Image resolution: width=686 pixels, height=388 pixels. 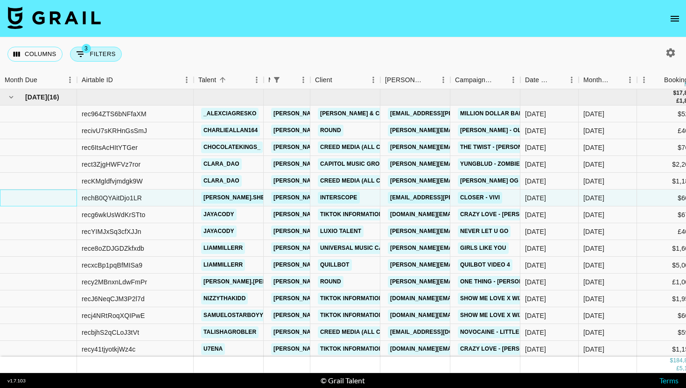 I want to click on a: liammillerr, so click(x=223, y=248).